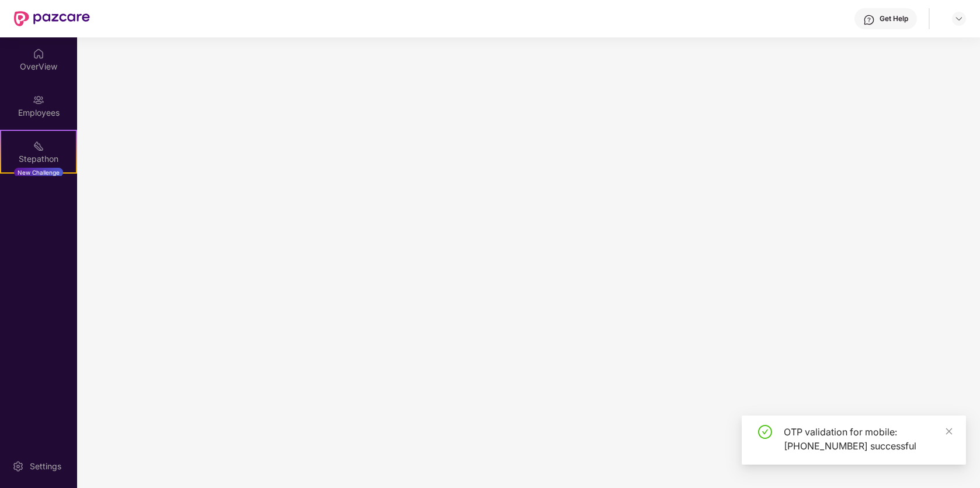  I want to click on div: Stepathon, so click(38, 159).